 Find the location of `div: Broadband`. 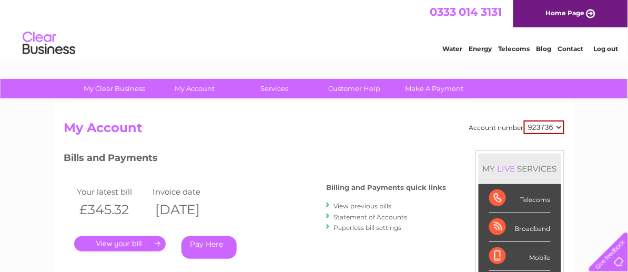

div: Broadband is located at coordinates (520, 227).